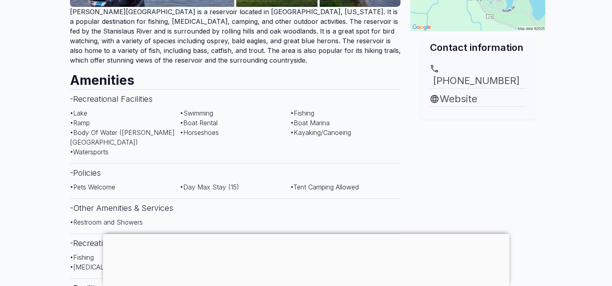 Image resolution: width=612 pixels, height=286 pixels. Describe the element at coordinates (235, 243) in the screenshot. I see `h3: - Recreation Nearby (within 10 miles)` at that location.